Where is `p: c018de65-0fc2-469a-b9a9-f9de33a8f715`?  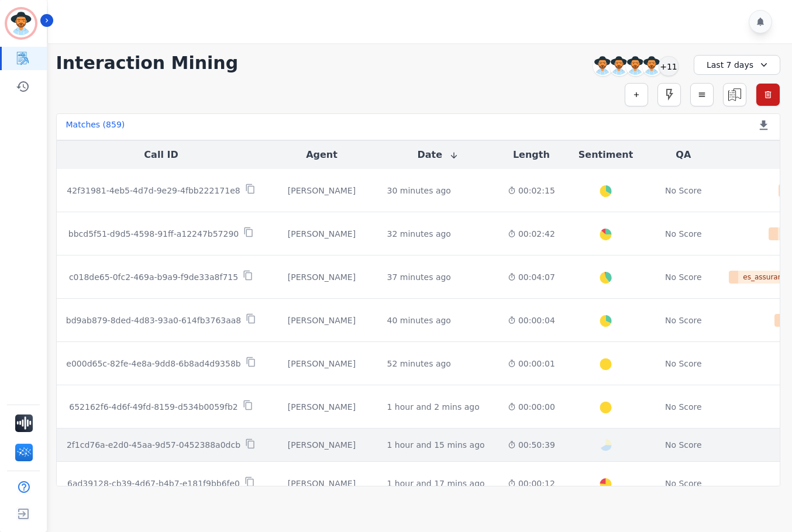
p: c018de65-0fc2-469a-b9a9-f9de33a8f715 is located at coordinates (153, 277).